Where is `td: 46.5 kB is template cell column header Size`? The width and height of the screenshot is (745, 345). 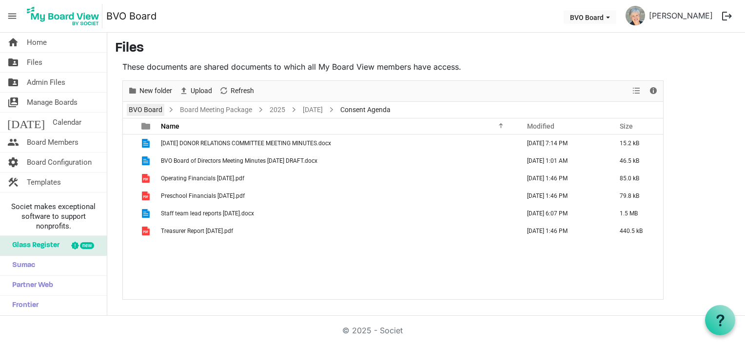
td: 46.5 kB is template cell column header Size is located at coordinates (637, 161).